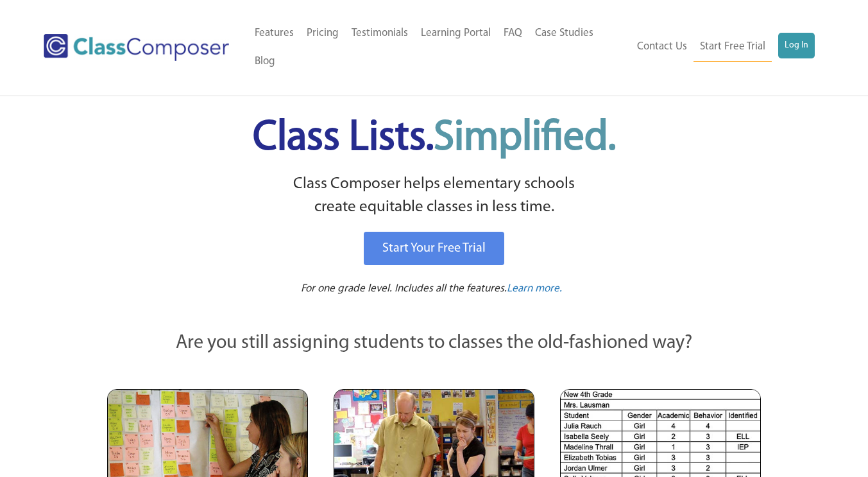 Image resolution: width=868 pixels, height=477 pixels. I want to click on a: Start Your Free Trial, so click(434, 249).